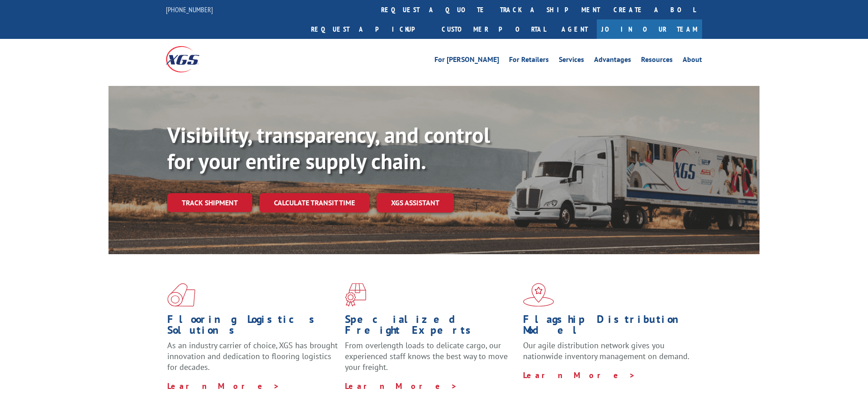 This screenshot has height=412, width=868. Describe the element at coordinates (210, 203) in the screenshot. I see `a: Track shipment` at that location.